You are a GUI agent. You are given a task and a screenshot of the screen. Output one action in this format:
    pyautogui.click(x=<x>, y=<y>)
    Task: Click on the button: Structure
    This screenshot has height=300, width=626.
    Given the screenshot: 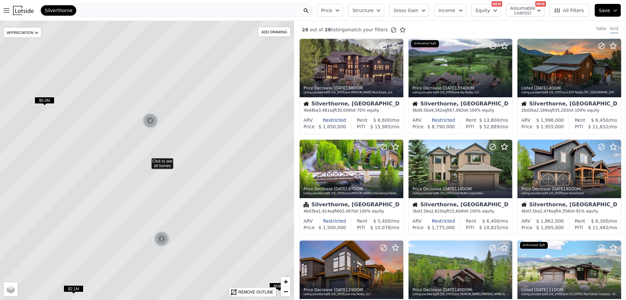 What is the action you would take?
    pyautogui.click(x=366, y=10)
    